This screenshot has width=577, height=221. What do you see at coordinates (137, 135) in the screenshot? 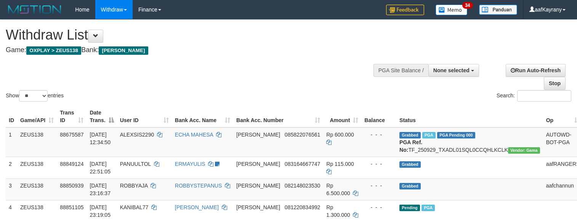
I see `span: ALEXSIS2290` at bounding box center [137, 135].